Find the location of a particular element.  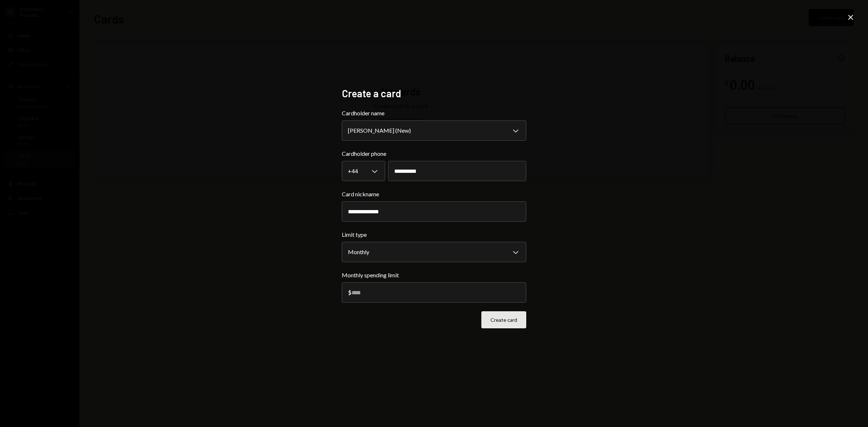

label: Cardholder name is located at coordinates (434, 113).